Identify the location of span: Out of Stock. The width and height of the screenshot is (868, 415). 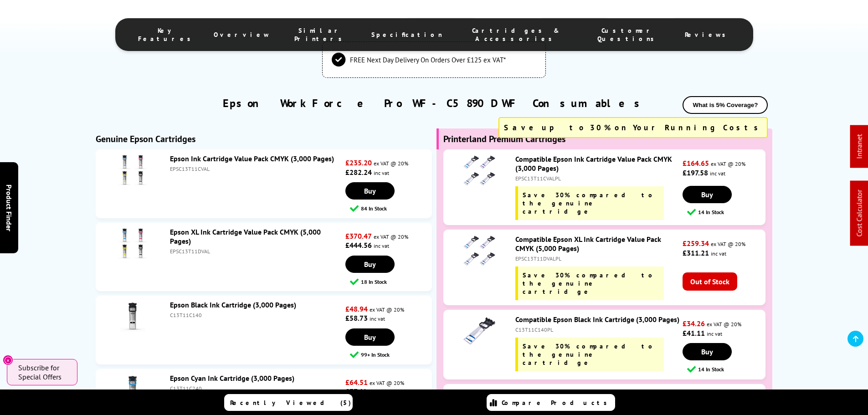
(710, 281).